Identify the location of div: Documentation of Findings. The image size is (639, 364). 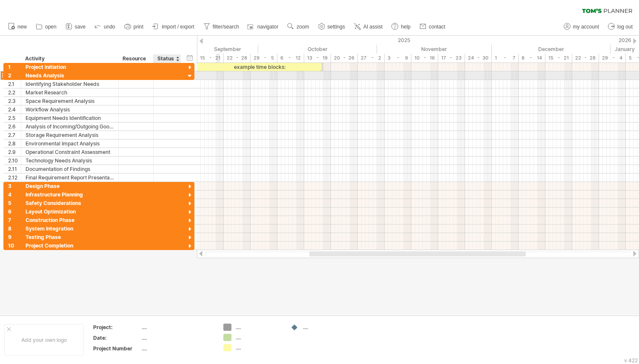
(70, 169).